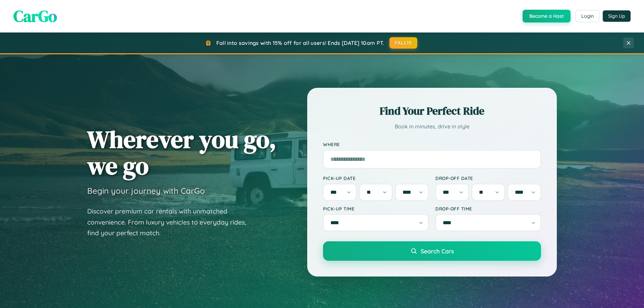 The height and width of the screenshot is (308, 644). Describe the element at coordinates (488, 178) in the screenshot. I see `label: Drop-off Date` at that location.